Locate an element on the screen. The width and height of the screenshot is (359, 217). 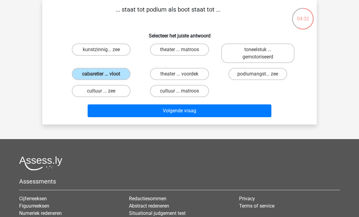
label: theater ... matroos is located at coordinates (179, 50).